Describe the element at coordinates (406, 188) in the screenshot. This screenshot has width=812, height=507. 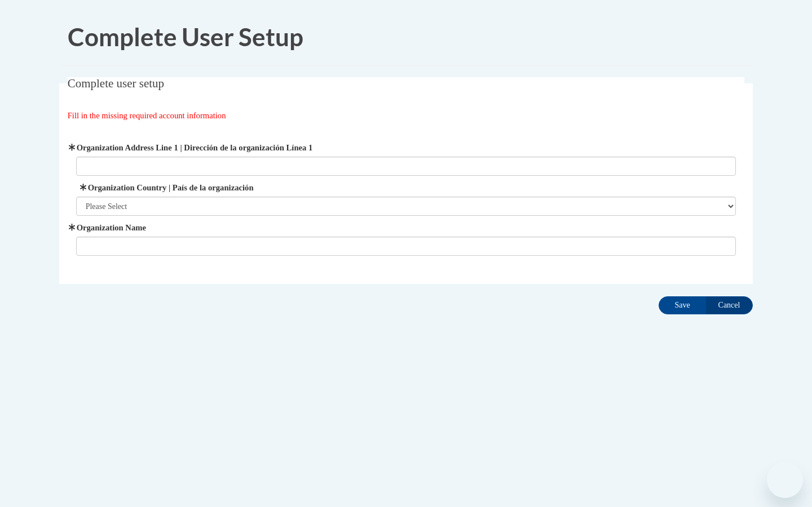
I see `label: Organization Country | País de la organización` at that location.